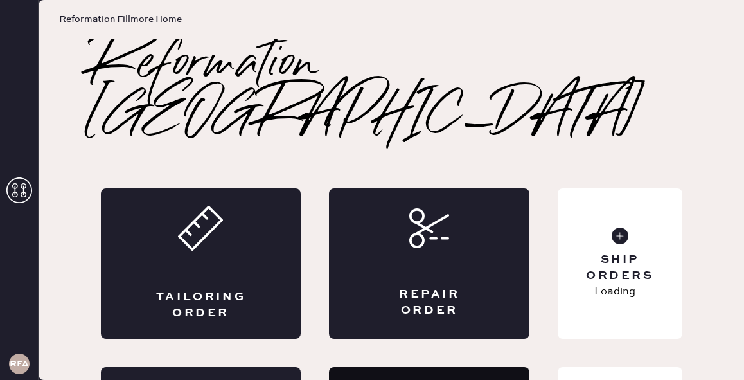 Image resolution: width=744 pixels, height=380 pixels. Describe the element at coordinates (19, 364) in the screenshot. I see `h3: RFA` at that location.